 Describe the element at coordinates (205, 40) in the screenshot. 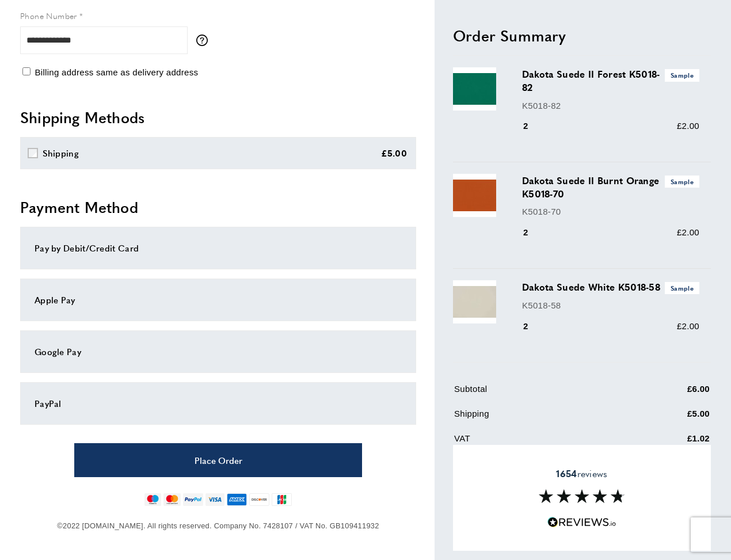

I see `button: More information` at that location.